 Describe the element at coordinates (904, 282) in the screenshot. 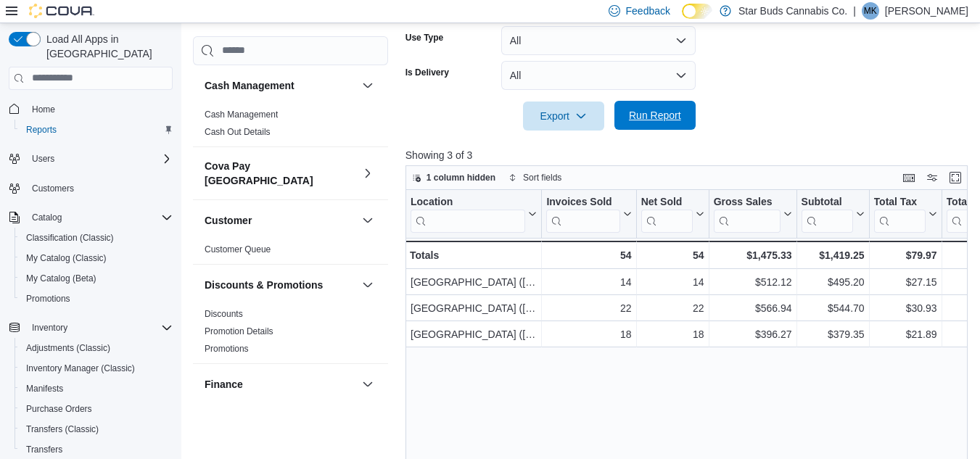

I see `div: $27.15` at that location.